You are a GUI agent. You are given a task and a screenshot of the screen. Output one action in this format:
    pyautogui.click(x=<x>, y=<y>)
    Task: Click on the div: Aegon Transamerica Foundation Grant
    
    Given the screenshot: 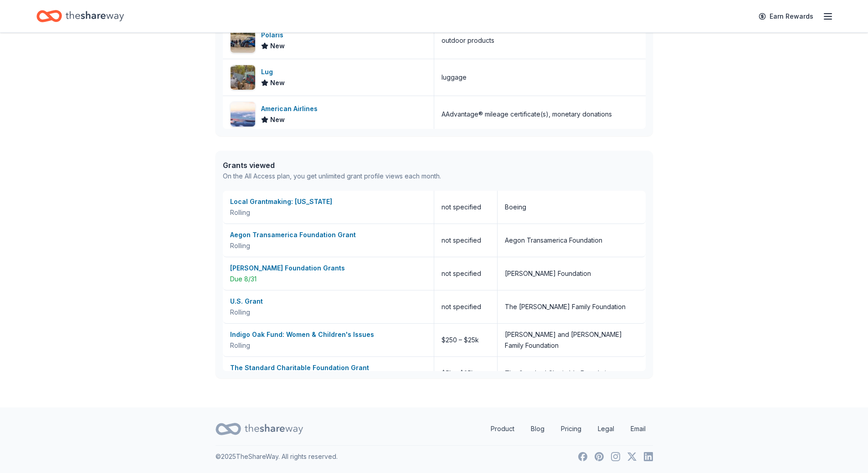 What is the action you would take?
    pyautogui.click(x=328, y=235)
    